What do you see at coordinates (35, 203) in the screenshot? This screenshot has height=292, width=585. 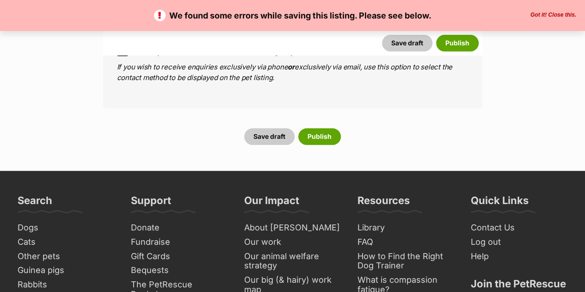 I see `h3: Search` at bounding box center [35, 203].